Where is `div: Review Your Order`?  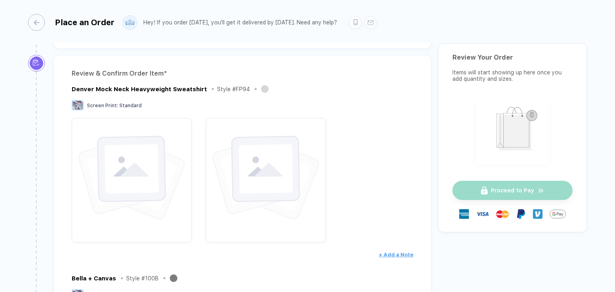
div: Review Your Order is located at coordinates (512, 57).